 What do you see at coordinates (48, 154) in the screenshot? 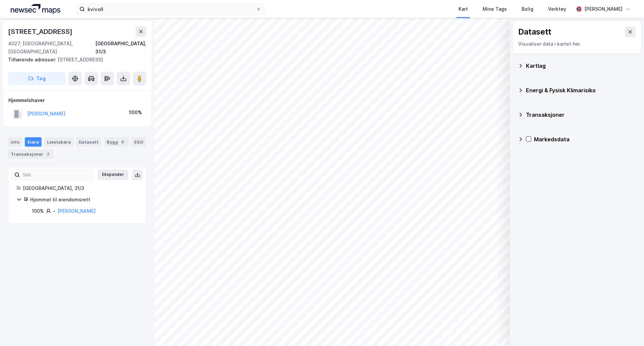
I see `div: 2` at bounding box center [48, 154].